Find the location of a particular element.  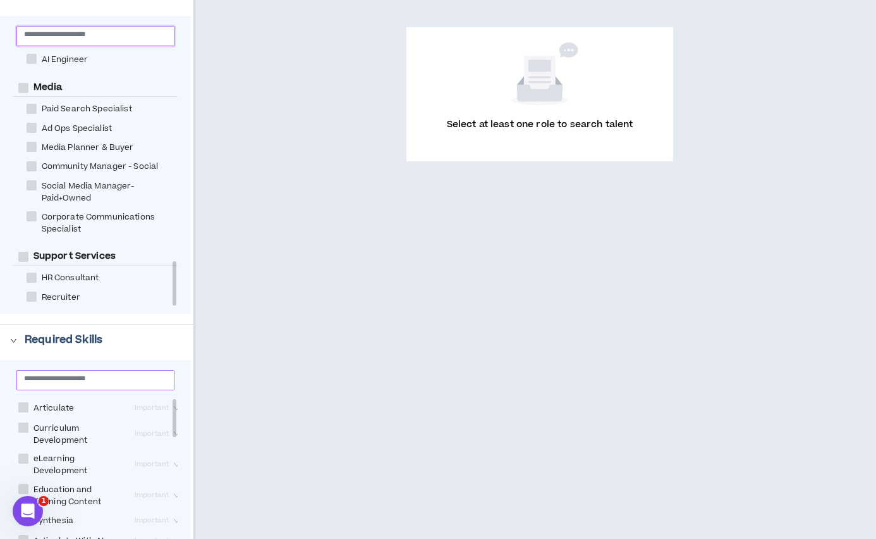

span: eLearning Development is located at coordinates (79, 465).